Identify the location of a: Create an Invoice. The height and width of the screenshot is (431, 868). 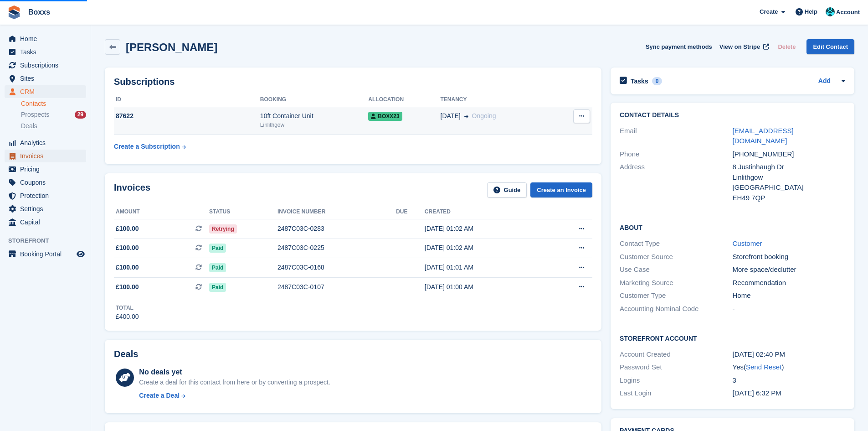
(561, 190).